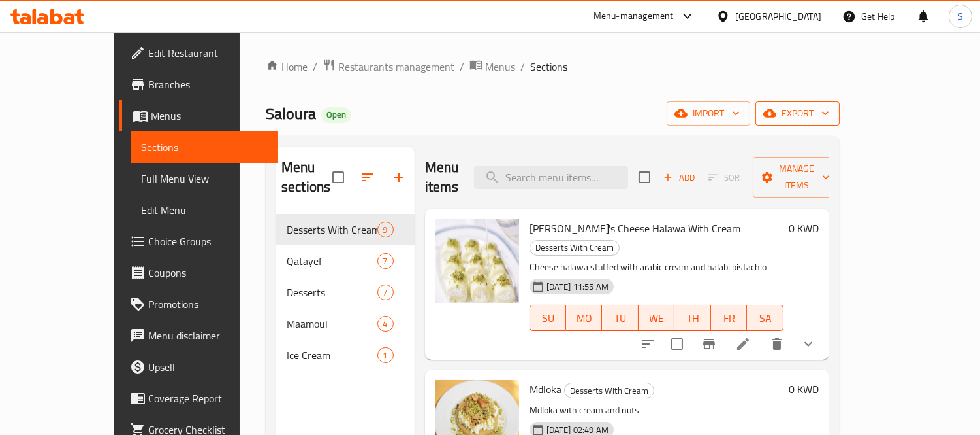  What do you see at coordinates (207, 367) in the screenshot?
I see `span: Upsell` at bounding box center [207, 367].